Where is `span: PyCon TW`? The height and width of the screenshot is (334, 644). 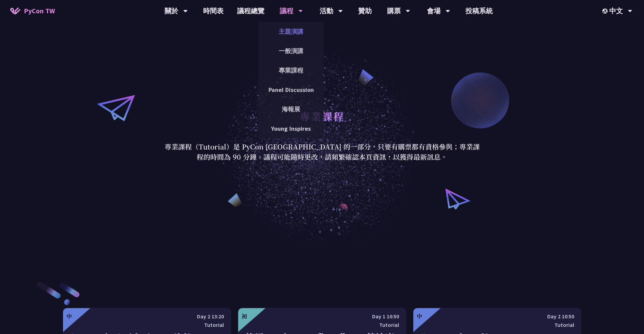
span: PyCon TW is located at coordinates (39, 11).